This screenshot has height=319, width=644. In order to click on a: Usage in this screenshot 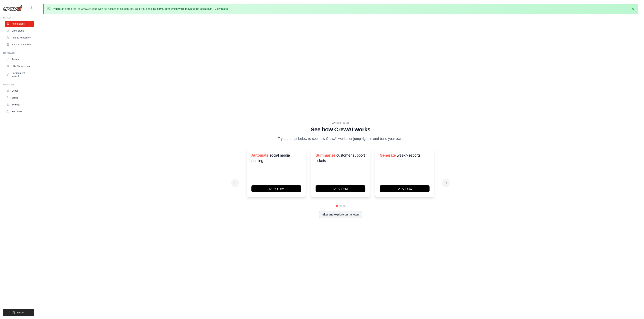, I will do `click(19, 91)`.